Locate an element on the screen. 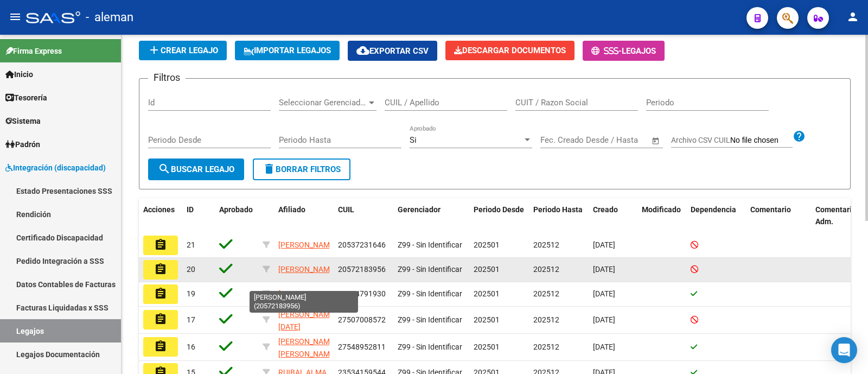 This screenshot has height=374, width=868. mat-icon: cloud_download is located at coordinates (363, 50).